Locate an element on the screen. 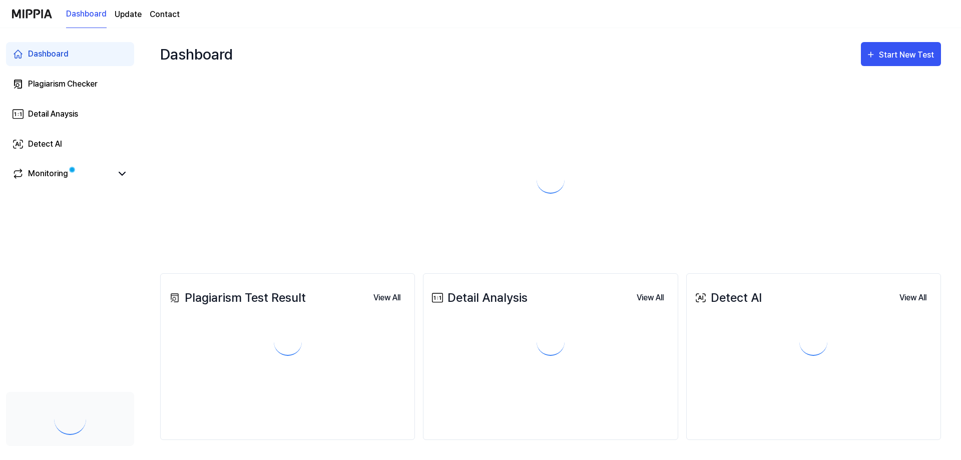  div: Detail Analysis is located at coordinates (478, 298).